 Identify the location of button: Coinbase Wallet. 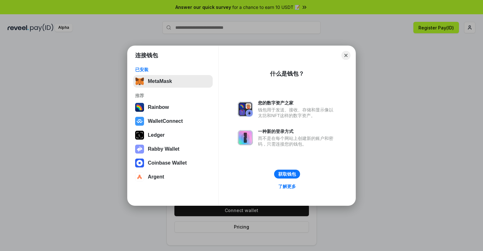
(173, 163).